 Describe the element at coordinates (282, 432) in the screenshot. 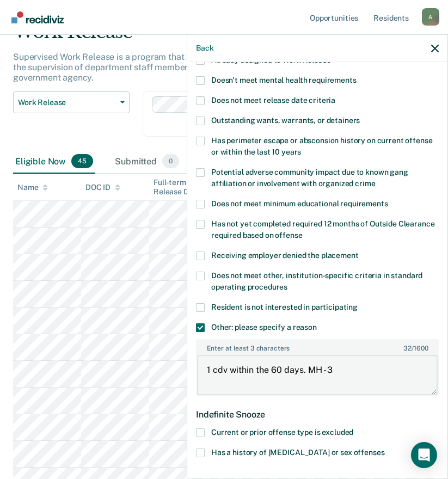

I see `span: Current or prior offense type is excluded` at that location.